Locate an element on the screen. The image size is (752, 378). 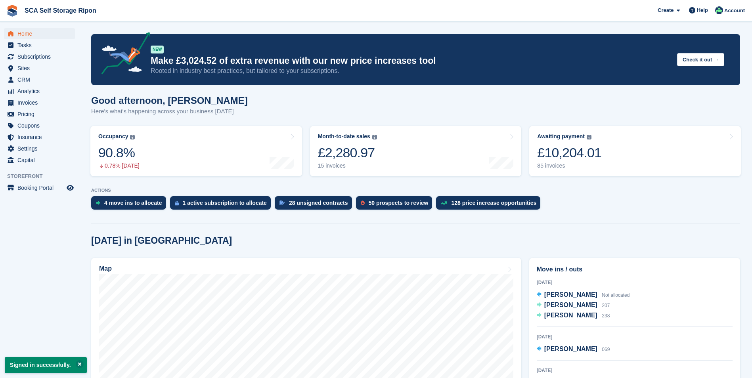
img: stora-icon-8386f47178a22dfd0bd8f6a31ec36ba5ce8667c1dd55bd0f319d3a0aa187defe.svg is located at coordinates (12, 11).